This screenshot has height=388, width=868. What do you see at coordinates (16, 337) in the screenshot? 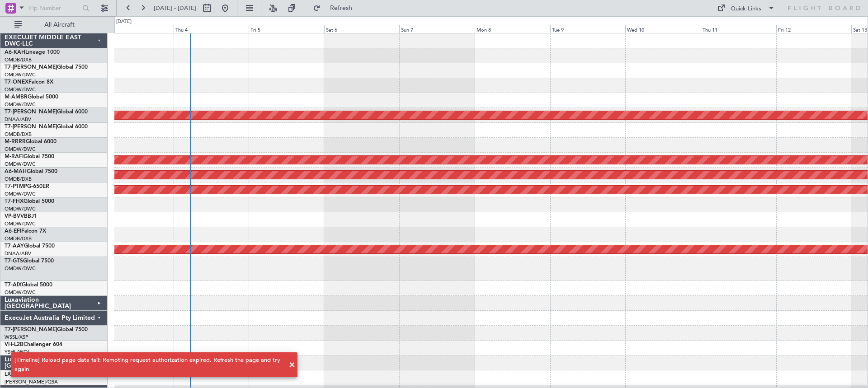
I see `a: WSSL/XSP` at bounding box center [16, 337].